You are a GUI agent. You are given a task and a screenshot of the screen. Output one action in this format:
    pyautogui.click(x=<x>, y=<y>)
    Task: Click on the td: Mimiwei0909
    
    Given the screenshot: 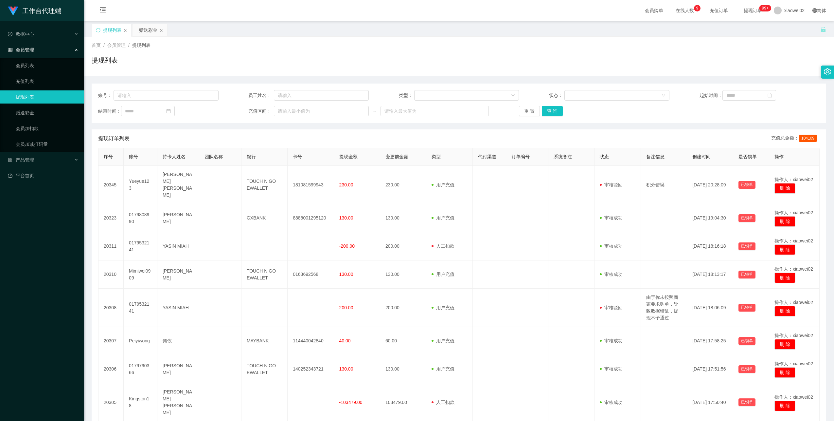 What is the action you would take?
    pyautogui.click(x=140, y=274)
    